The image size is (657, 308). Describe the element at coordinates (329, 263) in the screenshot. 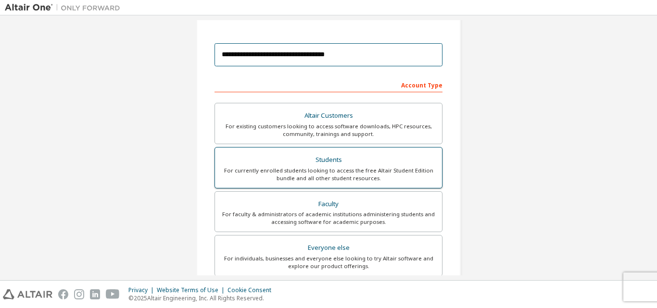

I see `div: For individuals, businesses and everyone else looking to try Altair software and explore our prod...` at that location.